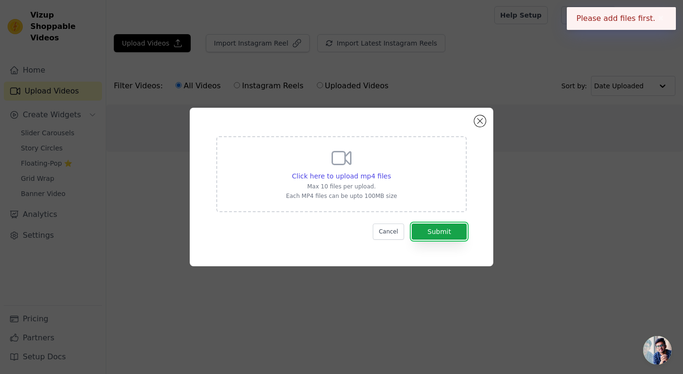  I want to click on button: Close, so click(661, 18).